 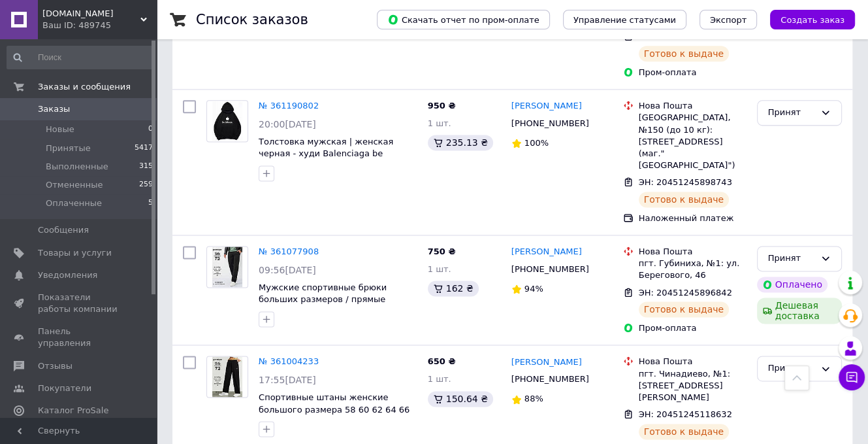 I want to click on span: Сообщения, so click(x=63, y=230).